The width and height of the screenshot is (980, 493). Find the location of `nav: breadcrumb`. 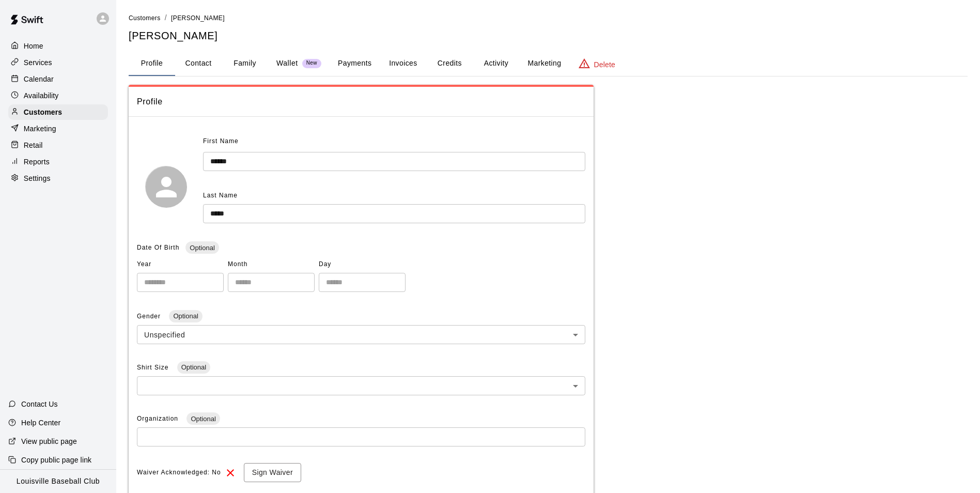

nav: breadcrumb is located at coordinates (548, 18).